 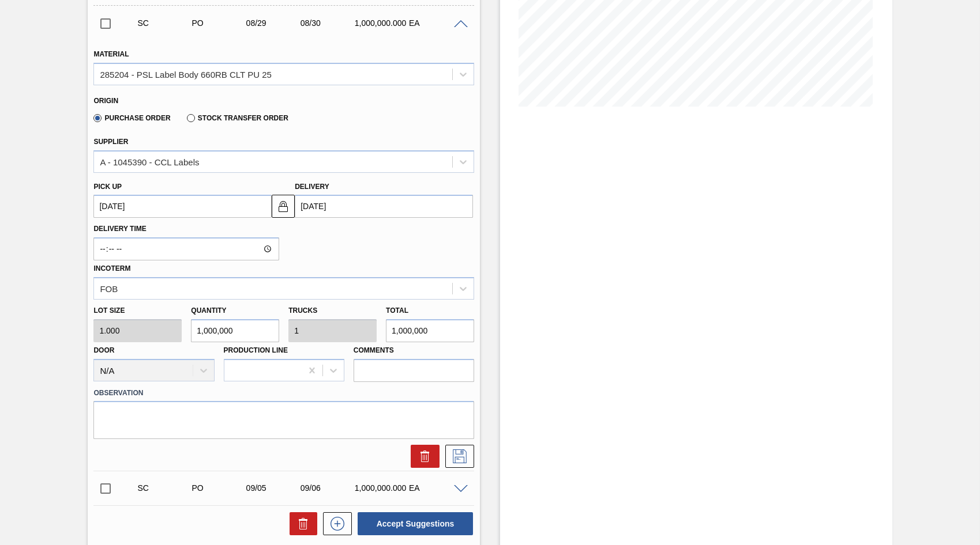 What do you see at coordinates (132, 118) in the screenshot?
I see `label: Purchase Order` at bounding box center [132, 118].